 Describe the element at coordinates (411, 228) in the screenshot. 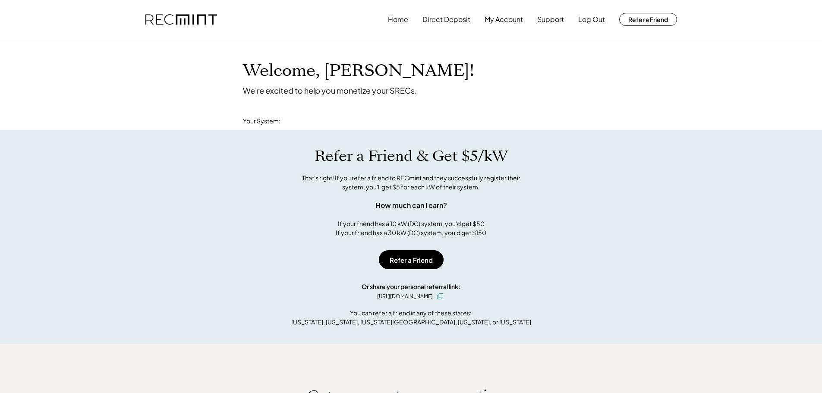

I see `div: If your friend has a 10 kW (DC) system, you'd get $50 If your friend has a 30 kW (DC) system, you...` at that location.